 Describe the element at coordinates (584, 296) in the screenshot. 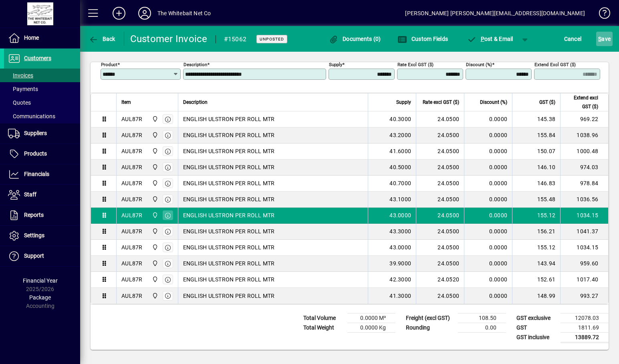

I see `td: 993.27` at that location.